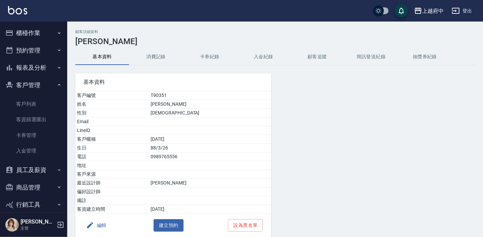 Image resolution: width=483 pixels, height=237 pixels. What do you see at coordinates (96, 225) in the screenshot?
I see `button: 編輯` at bounding box center [96, 225].